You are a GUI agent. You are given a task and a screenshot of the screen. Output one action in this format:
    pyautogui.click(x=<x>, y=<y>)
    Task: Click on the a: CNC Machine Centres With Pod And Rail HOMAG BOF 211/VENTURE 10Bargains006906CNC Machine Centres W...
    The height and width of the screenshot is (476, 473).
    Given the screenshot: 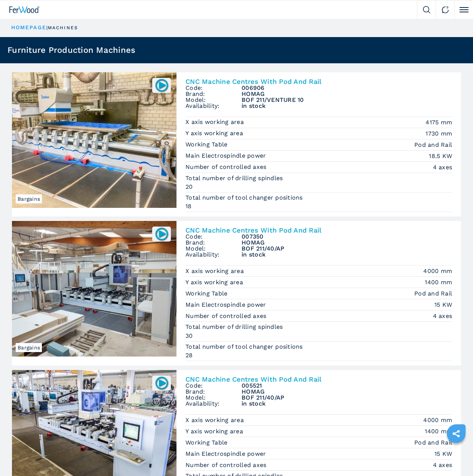 What is the action you would take?
    pyautogui.click(x=236, y=144)
    